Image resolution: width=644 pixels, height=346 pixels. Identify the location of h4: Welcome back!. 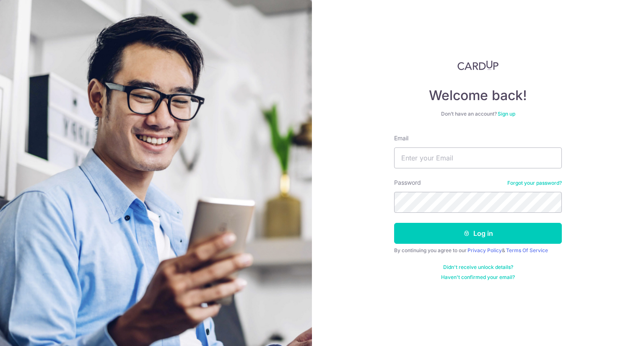
(478, 96).